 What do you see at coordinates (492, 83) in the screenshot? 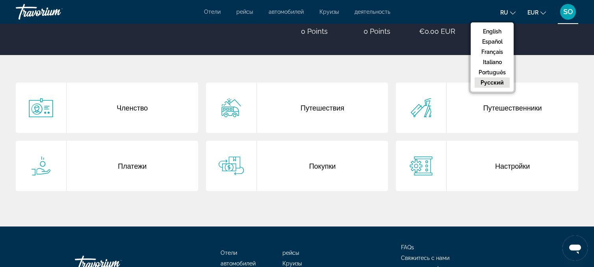
I see `button: русский` at bounding box center [492, 83].